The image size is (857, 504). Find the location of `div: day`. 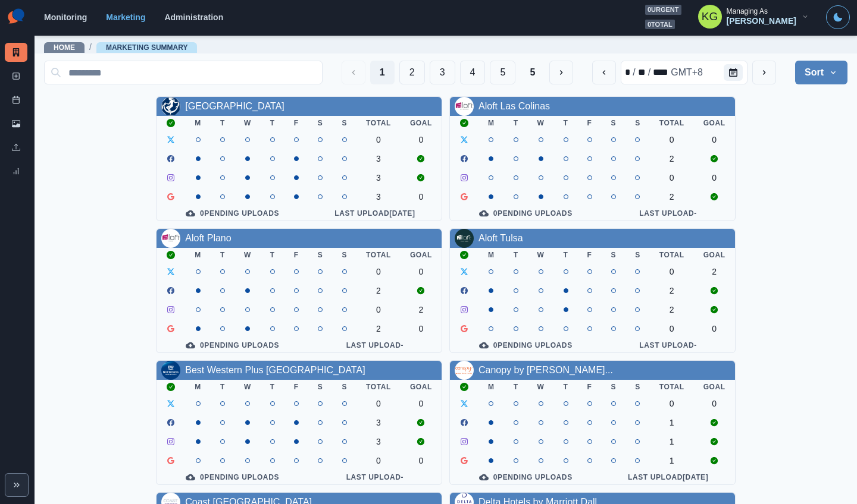

div: day is located at coordinates (641, 73).